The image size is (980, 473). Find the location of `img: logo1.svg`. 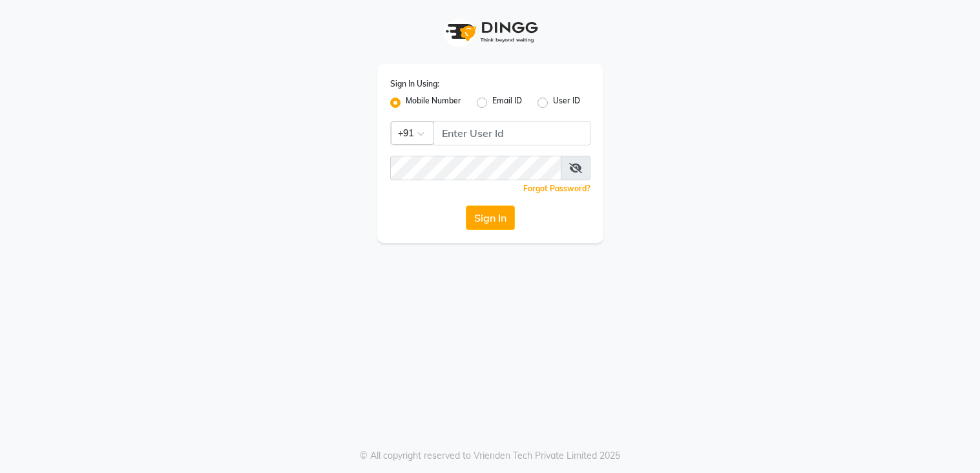

img: logo1.svg is located at coordinates (490, 32).